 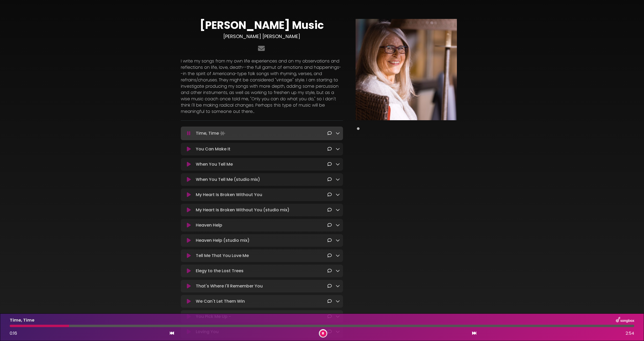 What do you see at coordinates (229, 195) in the screenshot?
I see `p: My Heart Is Broken Without You` at bounding box center [229, 195].